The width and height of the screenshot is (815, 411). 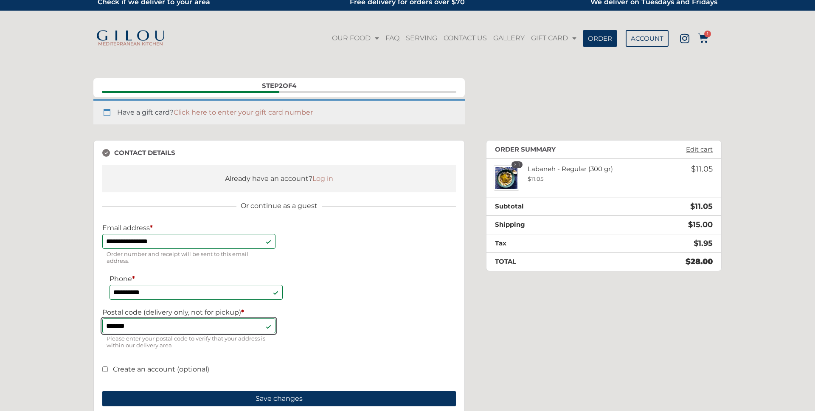 What do you see at coordinates (279, 399) in the screenshot?
I see `button: Save changes` at bounding box center [279, 399].